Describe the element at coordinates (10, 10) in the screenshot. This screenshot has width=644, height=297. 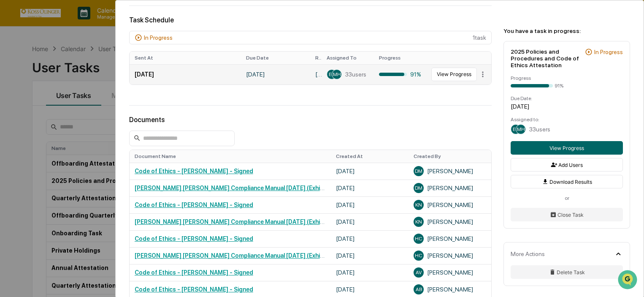
I see `img: f2157a4c-a0d3-4daa-907e-bb6f0de503a5-1751232295721` at that location.